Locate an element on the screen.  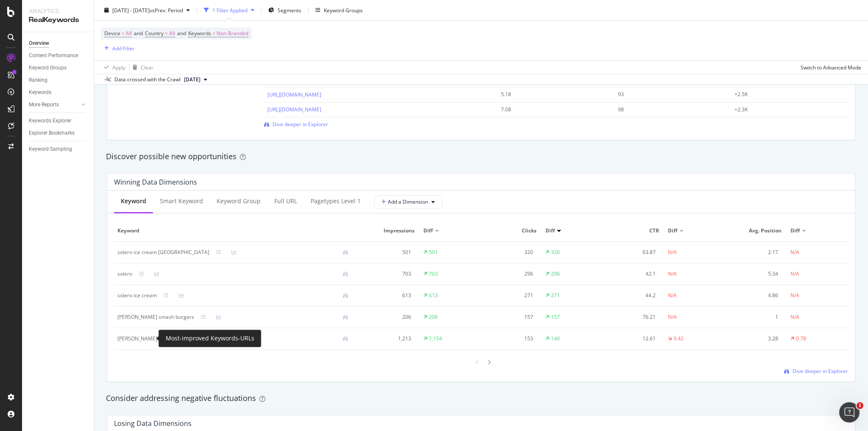
div: 296 is located at coordinates (555, 274).